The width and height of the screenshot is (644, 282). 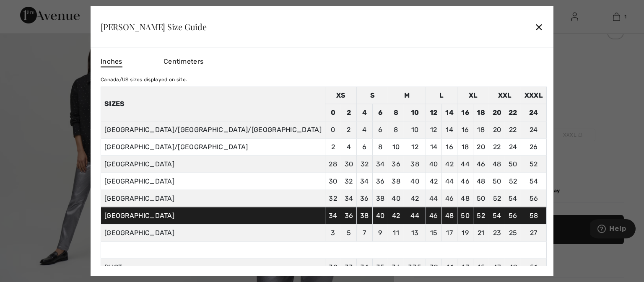 I want to click on td: 9, so click(x=380, y=232).